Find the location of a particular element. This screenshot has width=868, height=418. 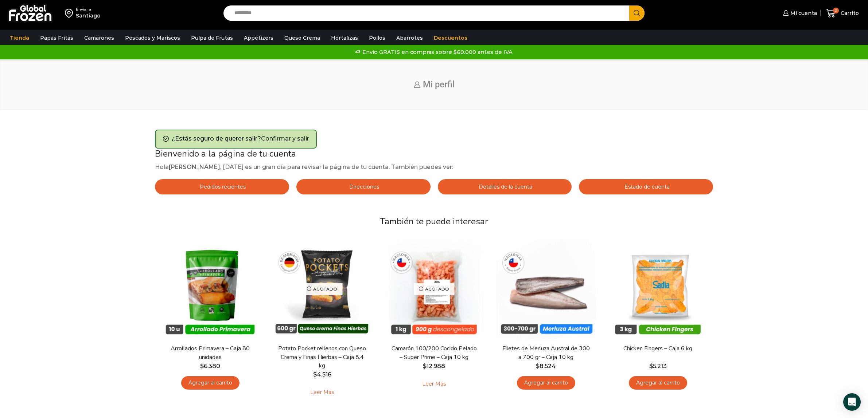

button: Search button is located at coordinates (637, 13).